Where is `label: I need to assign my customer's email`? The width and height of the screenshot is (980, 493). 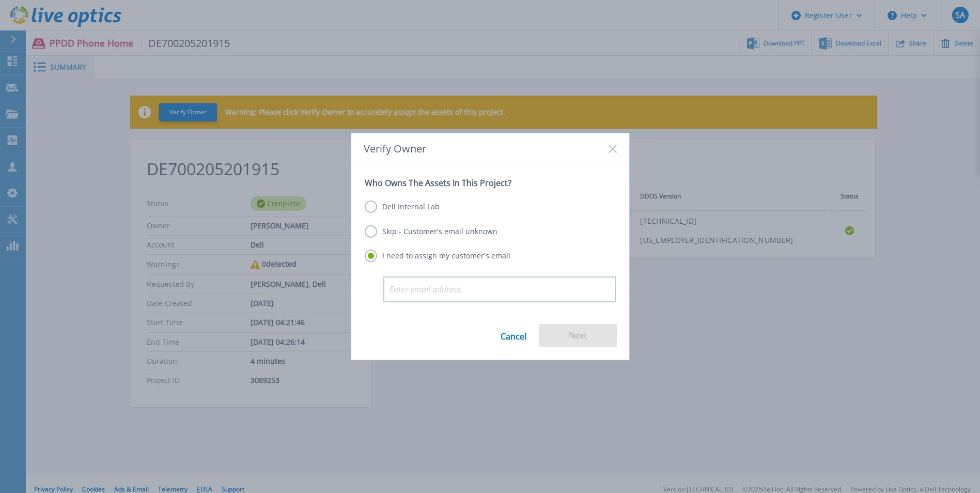 label: I need to assign my customer's email is located at coordinates (438, 256).